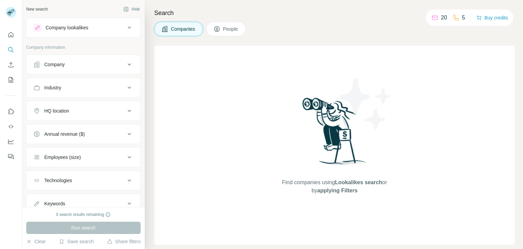 The image size is (523, 249). Describe the element at coordinates (54, 203) in the screenshot. I see `div: Keywords` at that location.